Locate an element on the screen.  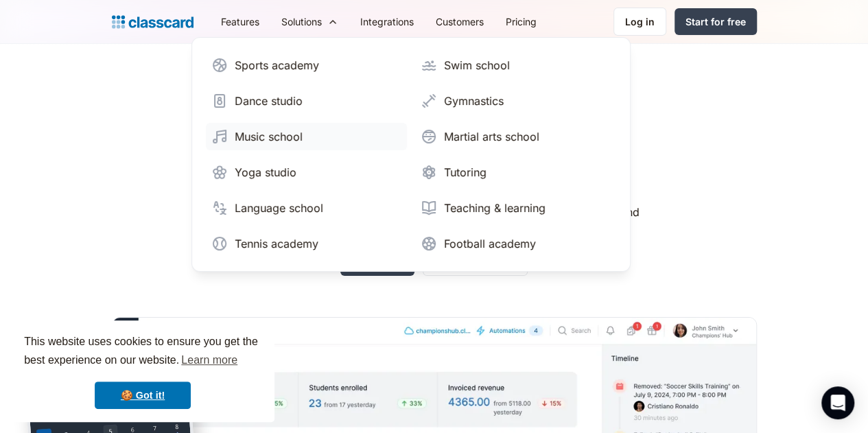
a: Football academy is located at coordinates (515, 243).